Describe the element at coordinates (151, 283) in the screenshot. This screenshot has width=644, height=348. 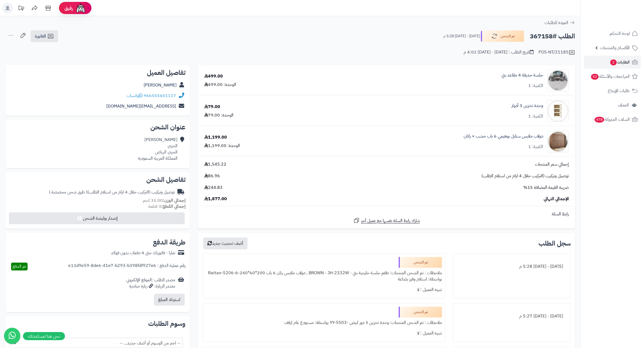
I see `div: مصدر الطلب :الموقع الإلكتروني` at that location.